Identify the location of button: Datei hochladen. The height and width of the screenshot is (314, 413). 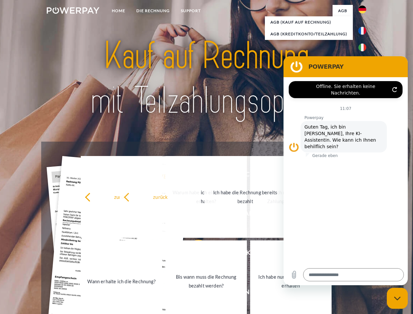
(10, 218).